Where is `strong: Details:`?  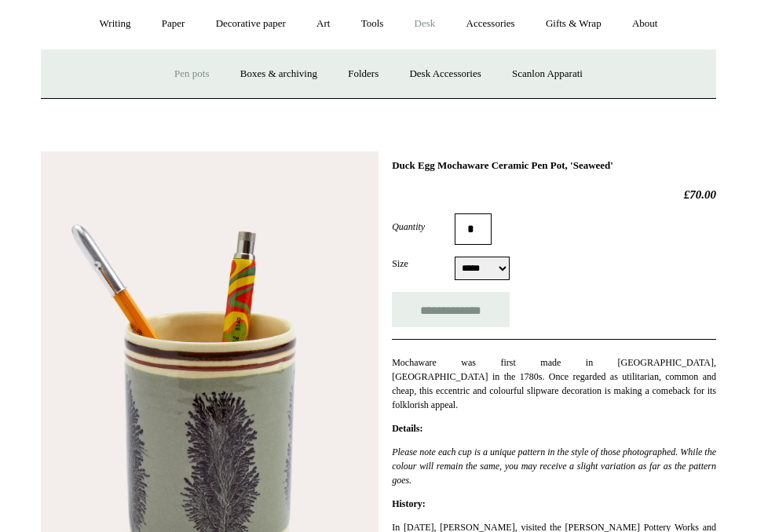
strong: Details: is located at coordinates (407, 429).